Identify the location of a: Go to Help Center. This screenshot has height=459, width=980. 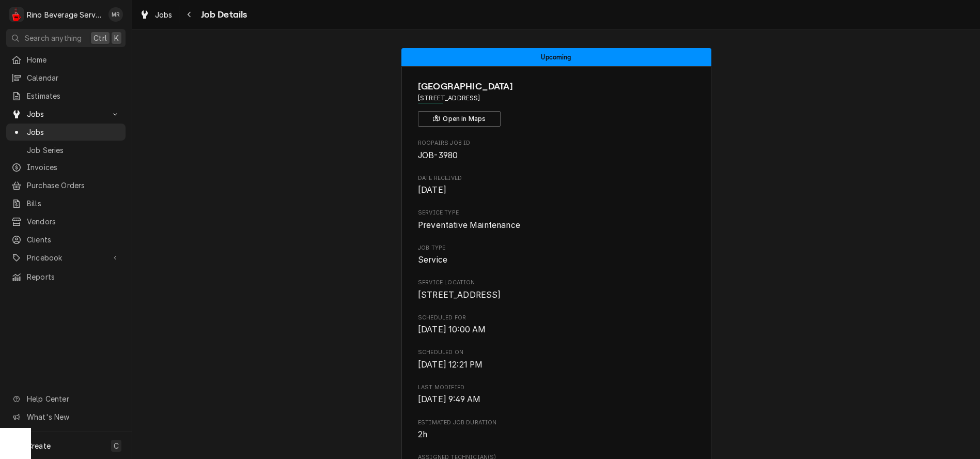
(66, 398).